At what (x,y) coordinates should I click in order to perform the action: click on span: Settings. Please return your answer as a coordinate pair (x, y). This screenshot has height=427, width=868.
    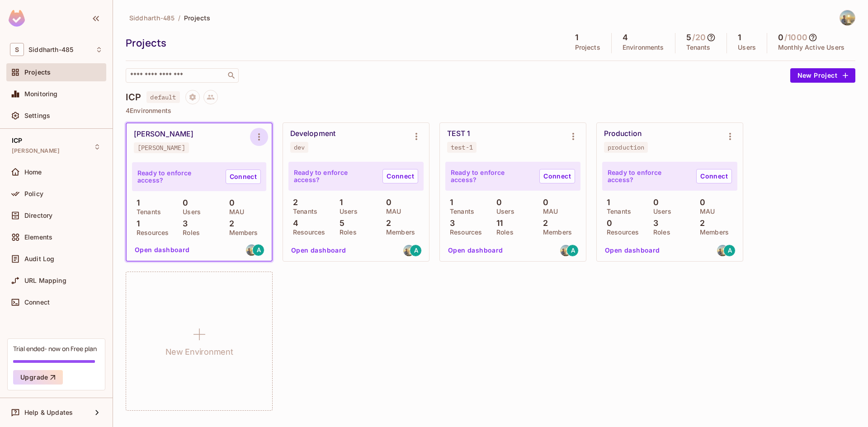
    Looking at the image, I should click on (37, 115).